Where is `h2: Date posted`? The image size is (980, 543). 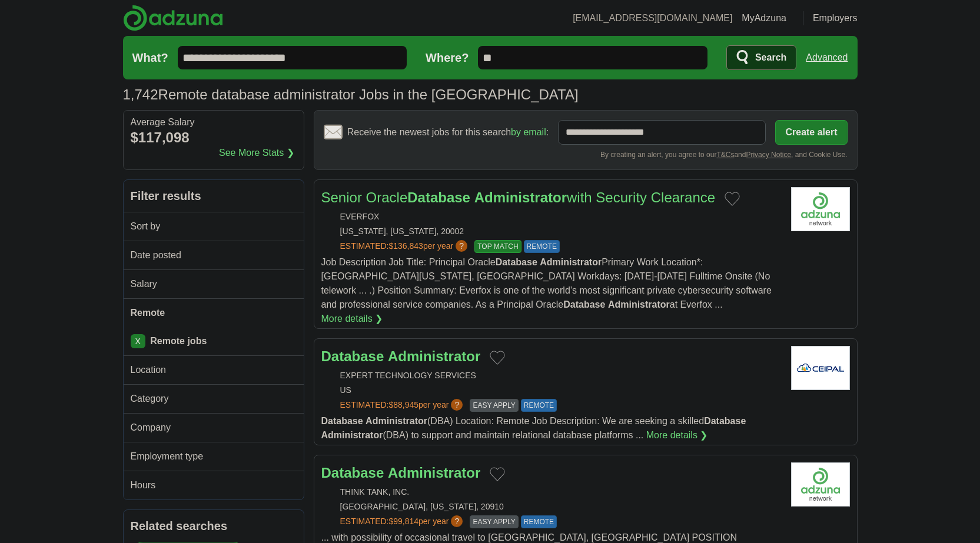 h2: Date posted is located at coordinates (209, 256).